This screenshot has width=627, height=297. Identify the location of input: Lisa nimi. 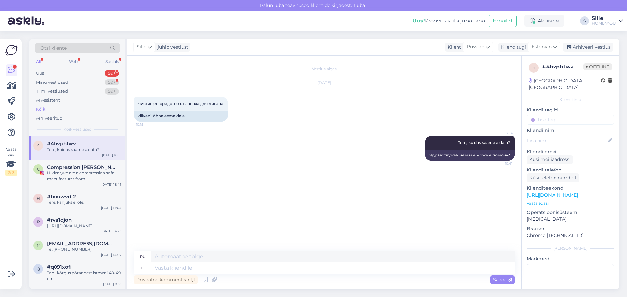
(566, 141).